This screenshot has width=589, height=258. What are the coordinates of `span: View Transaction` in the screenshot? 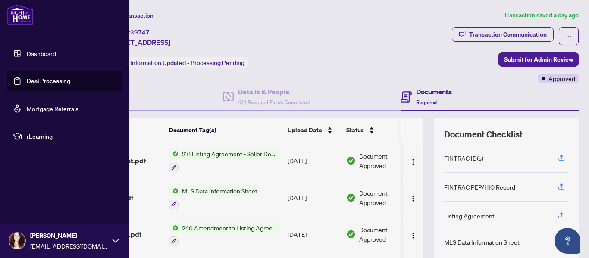 It's located at (130, 16).